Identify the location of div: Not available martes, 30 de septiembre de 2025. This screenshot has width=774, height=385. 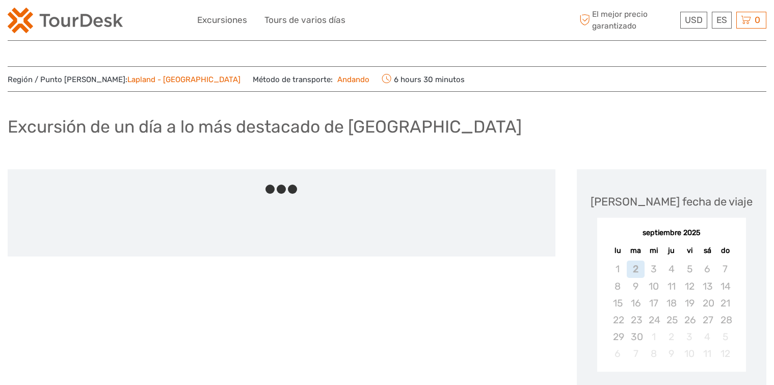
(635, 336).